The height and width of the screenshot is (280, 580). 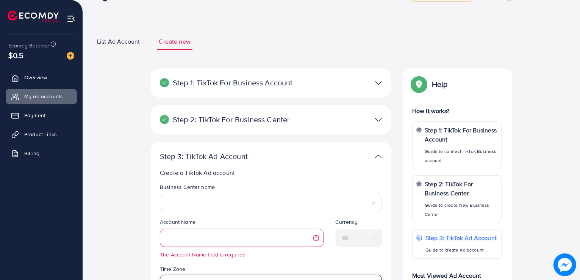 What do you see at coordinates (35, 115) in the screenshot?
I see `span: Payment` at bounding box center [35, 115].